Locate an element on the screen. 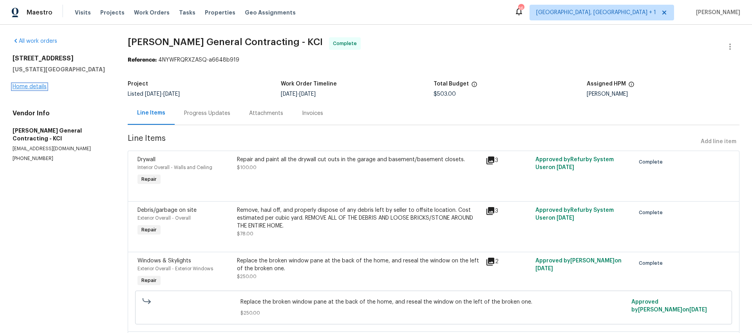 The height and width of the screenshot is (333, 752). div: 4NYWFRQRXZASQ-a6648b919 is located at coordinates (434, 60).